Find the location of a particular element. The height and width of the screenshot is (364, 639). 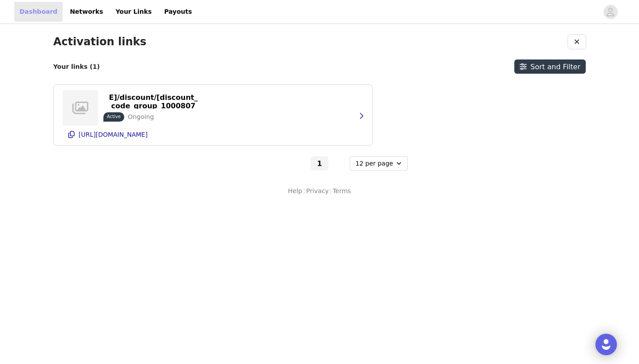

p: Active is located at coordinates (114, 116).